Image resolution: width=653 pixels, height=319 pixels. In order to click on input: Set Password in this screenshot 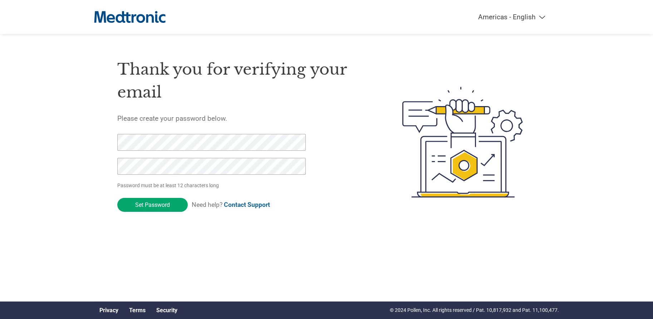, I will do `click(152, 205)`.